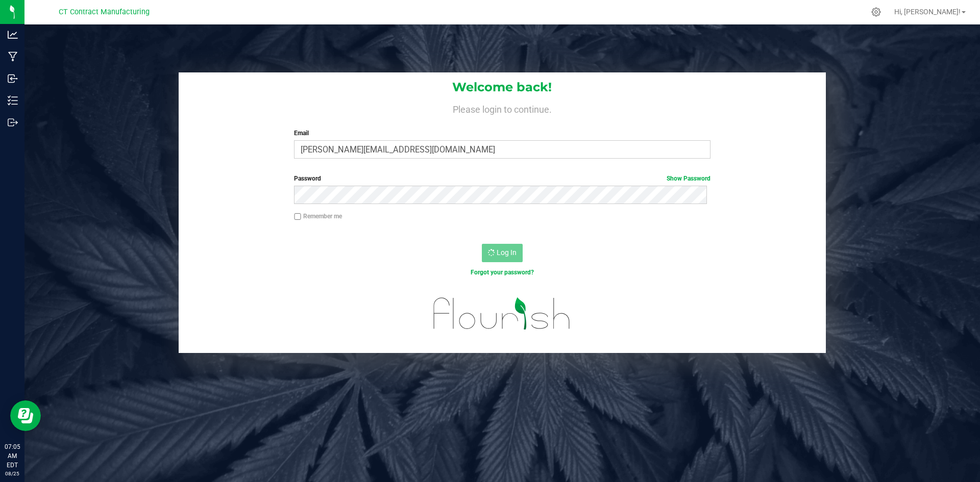 This screenshot has width=980, height=482. I want to click on div: Manage settings, so click(876, 12).